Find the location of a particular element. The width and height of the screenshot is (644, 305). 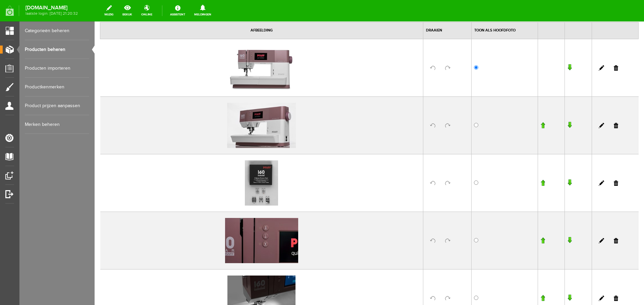

img: pfaff-quilt-ambition-635-7.jpg is located at coordinates (167, 277).